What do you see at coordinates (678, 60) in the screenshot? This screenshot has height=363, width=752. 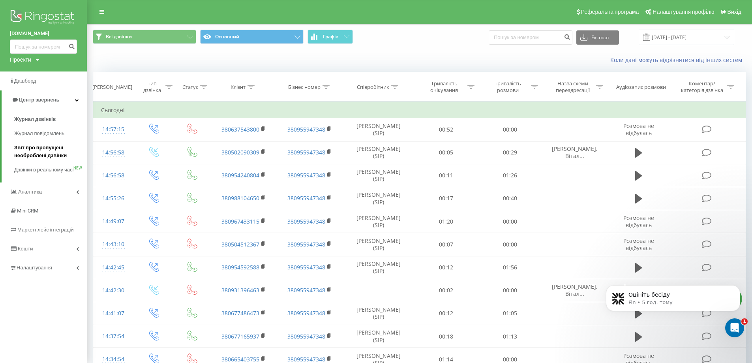 I see `a: Коли дані можуть відрізнятися вiд інших систем` at bounding box center [678, 60].